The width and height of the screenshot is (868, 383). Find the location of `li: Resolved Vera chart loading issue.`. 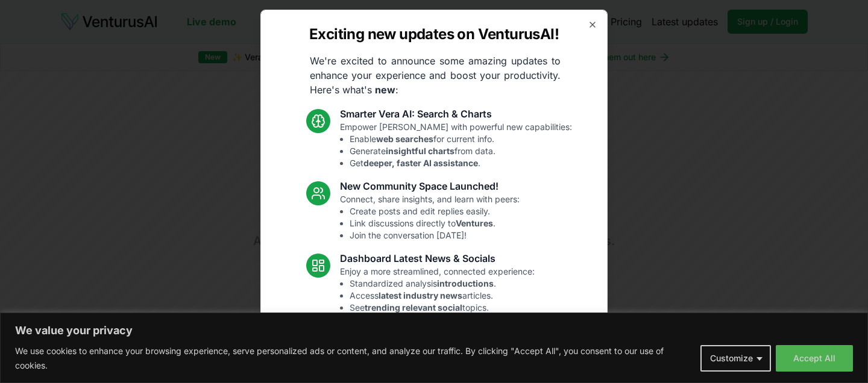

li: Resolved Vera chart loading issue. is located at coordinates (438, 356).